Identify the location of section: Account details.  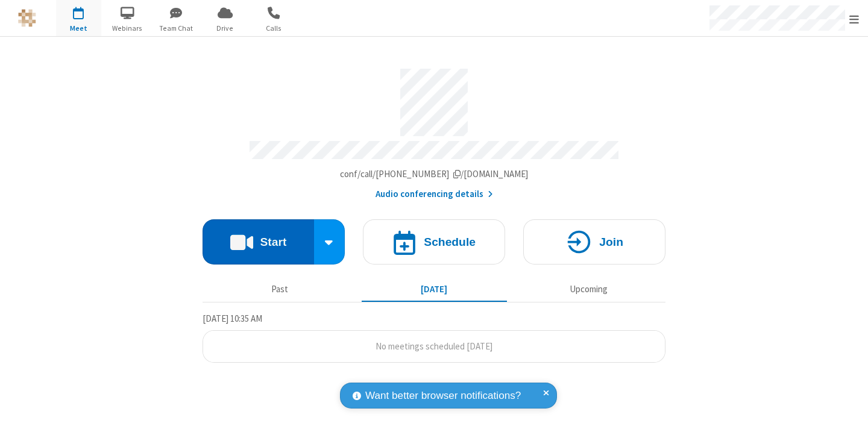
(434, 130).